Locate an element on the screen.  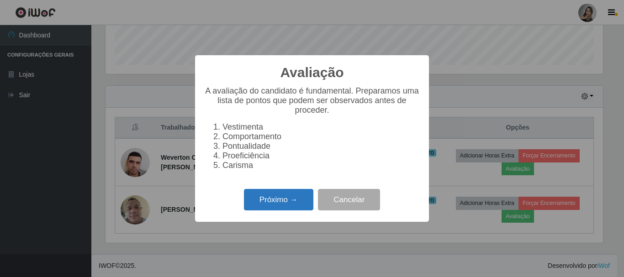
li: Proeficiência is located at coordinates (321, 156).